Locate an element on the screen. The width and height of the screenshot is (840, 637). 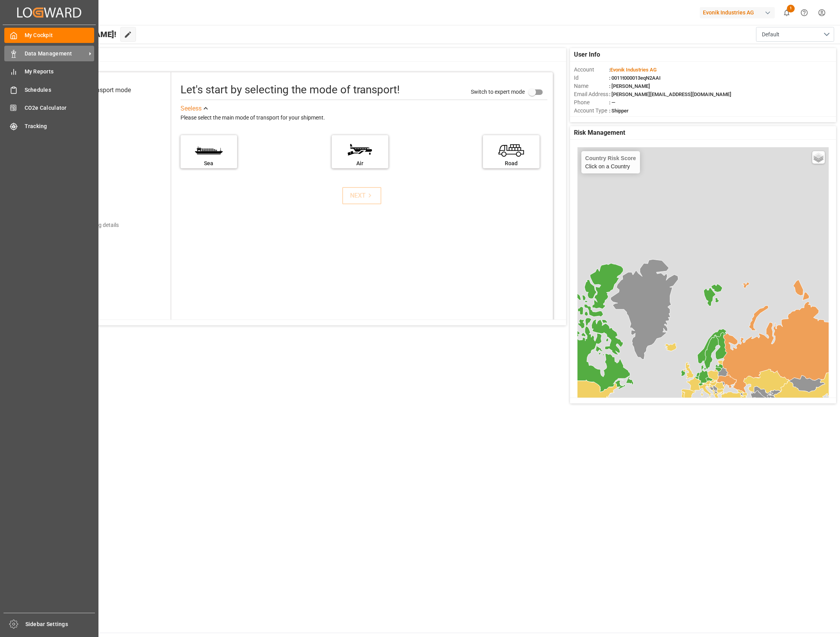
span: Account is located at coordinates (592, 70).